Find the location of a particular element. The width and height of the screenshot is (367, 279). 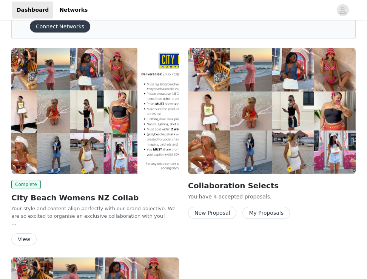

h2: Collaboration Selects is located at coordinates (272, 185).